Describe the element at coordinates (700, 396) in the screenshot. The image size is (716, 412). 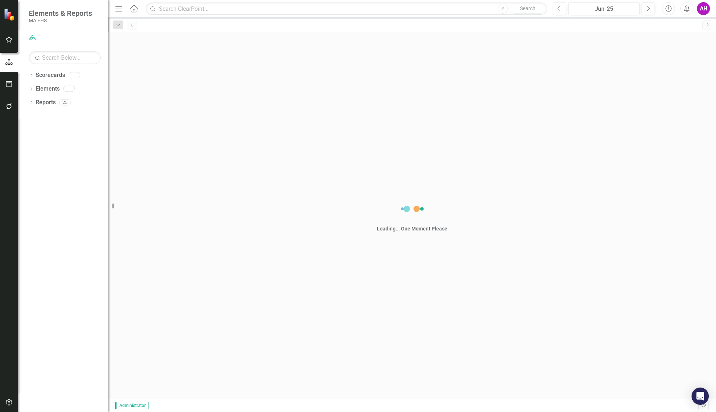
I see `div: Open Intercom Messenger` at that location.